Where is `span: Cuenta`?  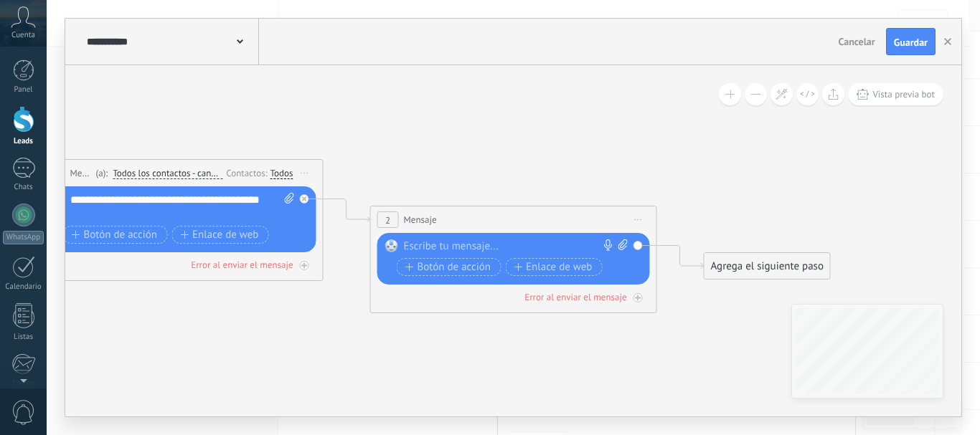
span: Cuenta is located at coordinates (23, 35).